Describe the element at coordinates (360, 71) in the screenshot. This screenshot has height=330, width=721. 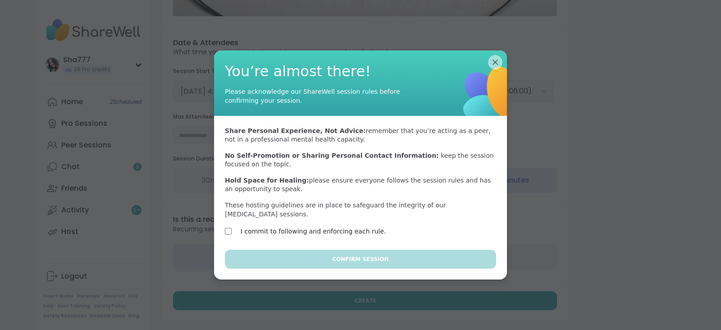
I see `span: You’re almost there!` at that location.